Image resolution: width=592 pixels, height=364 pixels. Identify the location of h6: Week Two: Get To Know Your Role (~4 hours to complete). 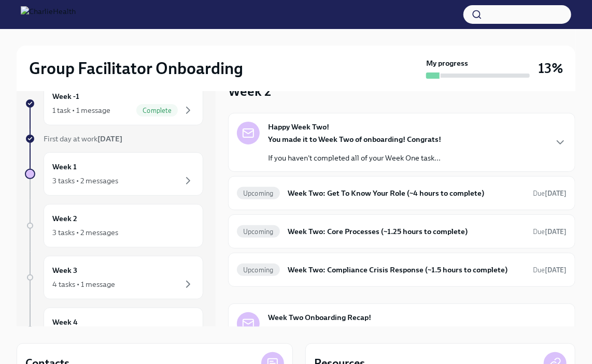
(406, 193).